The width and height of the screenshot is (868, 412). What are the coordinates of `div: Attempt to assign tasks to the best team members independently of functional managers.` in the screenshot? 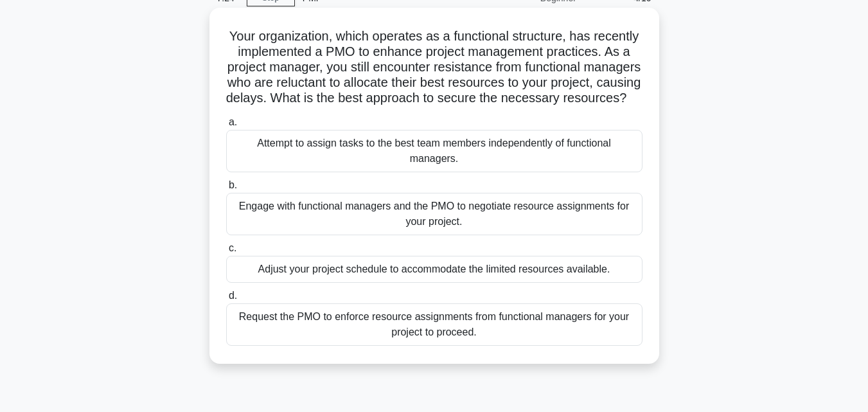 It's located at (434, 151).